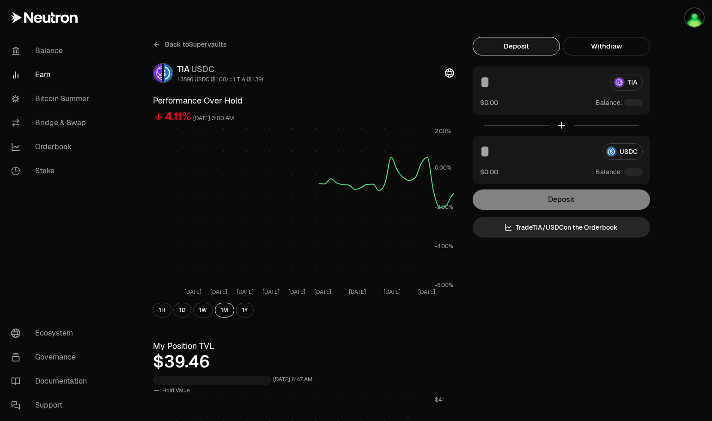 The width and height of the screenshot is (712, 421). Describe the element at coordinates (303, 101) in the screenshot. I see `h3: Performance Over Hold` at that location.